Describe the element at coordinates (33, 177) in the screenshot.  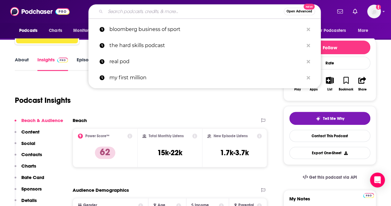
I see `p: Rate Card` at that location.